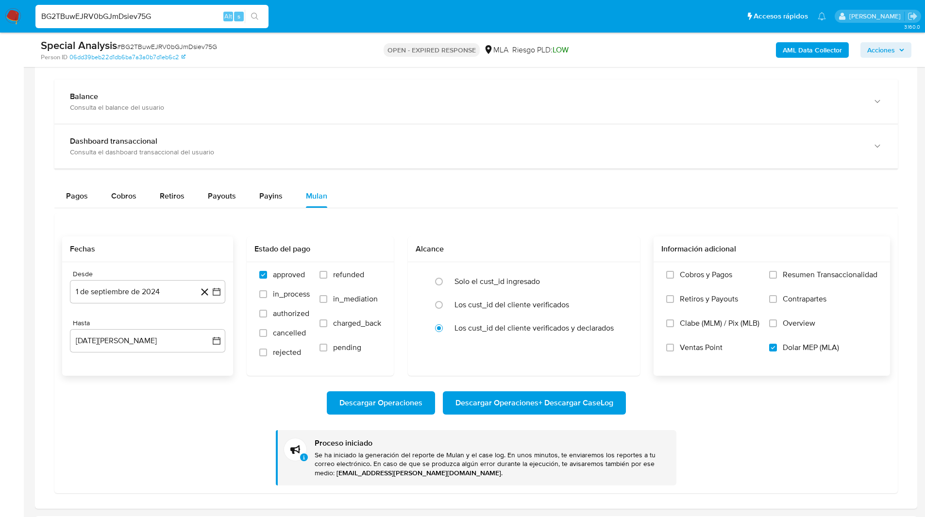  What do you see at coordinates (781, 16) in the screenshot?
I see `span: Accesos rápidos` at bounding box center [781, 16].